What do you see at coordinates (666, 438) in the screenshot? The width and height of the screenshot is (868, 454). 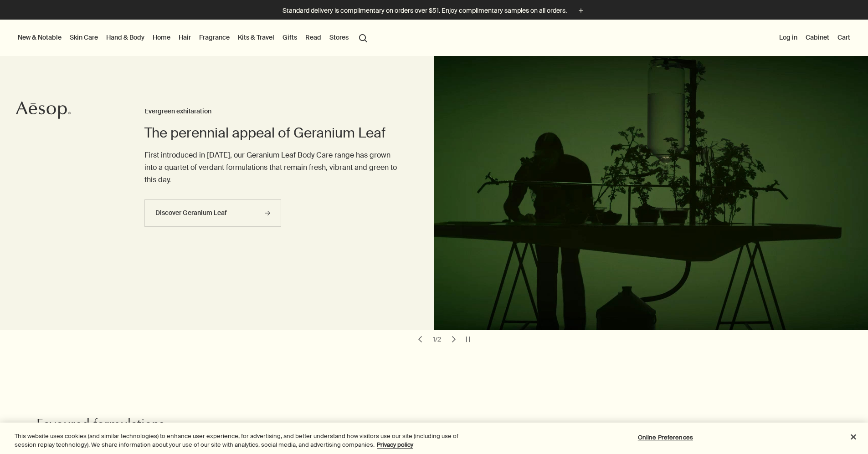 I see `button: Online Preferences, Opens the preference center dialog` at bounding box center [666, 438].